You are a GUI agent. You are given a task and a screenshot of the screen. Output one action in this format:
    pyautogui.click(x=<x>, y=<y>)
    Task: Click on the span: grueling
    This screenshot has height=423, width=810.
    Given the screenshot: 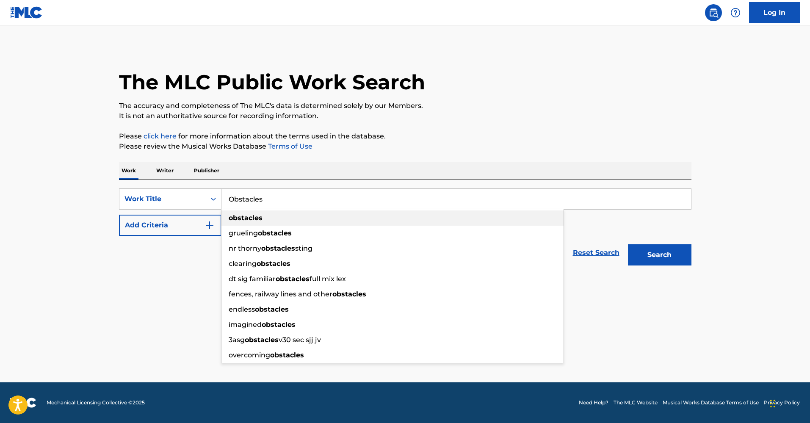 What is the action you would take?
    pyautogui.click(x=243, y=233)
    